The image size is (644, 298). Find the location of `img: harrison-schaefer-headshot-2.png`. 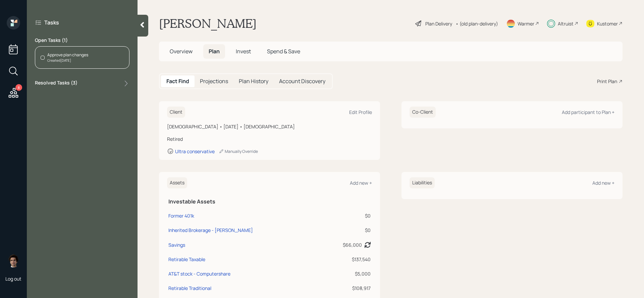

img: harrison-schaefer-headshot-2.png is located at coordinates (13, 261).